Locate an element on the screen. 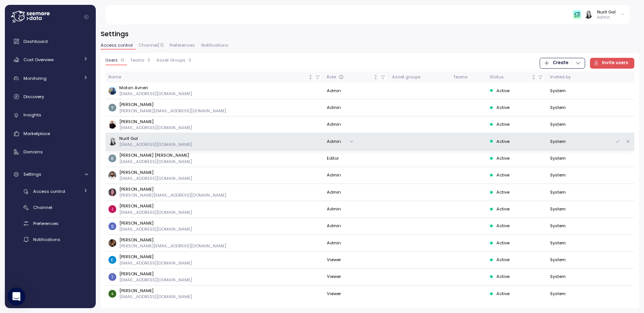  a: Monitoring is located at coordinates (50, 78).